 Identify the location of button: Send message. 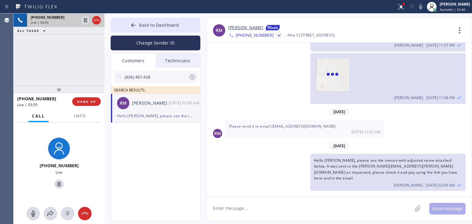
(447, 209).